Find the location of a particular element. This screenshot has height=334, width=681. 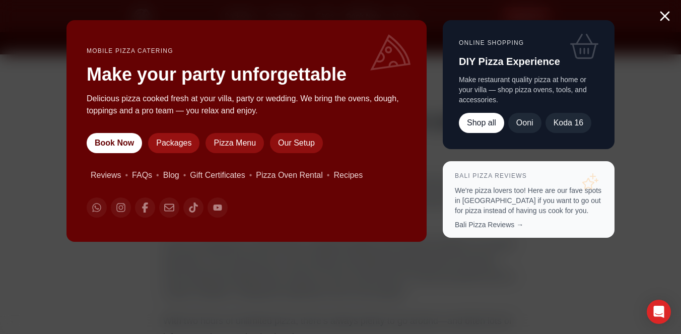

div: Open Intercom Messenger is located at coordinates (659, 312).